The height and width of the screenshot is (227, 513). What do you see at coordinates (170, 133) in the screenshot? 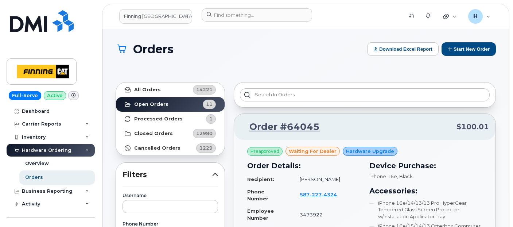
I see `a: Closed Orders12980` at bounding box center [170, 133].